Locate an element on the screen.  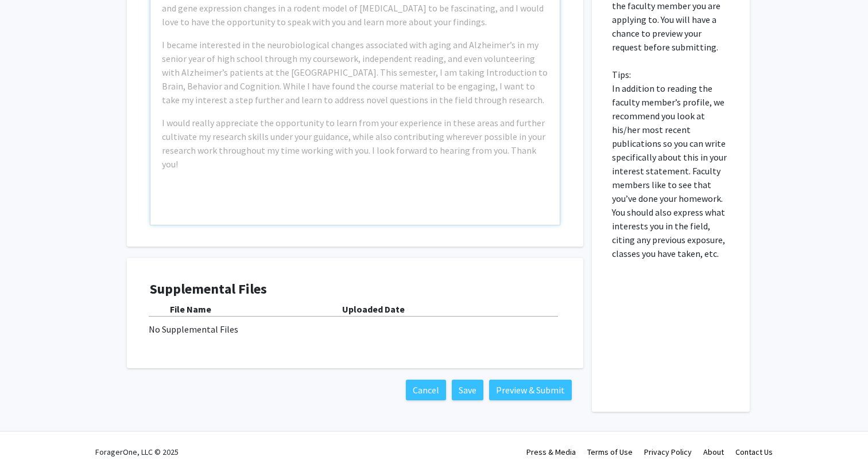
a: About is located at coordinates (714, 452).